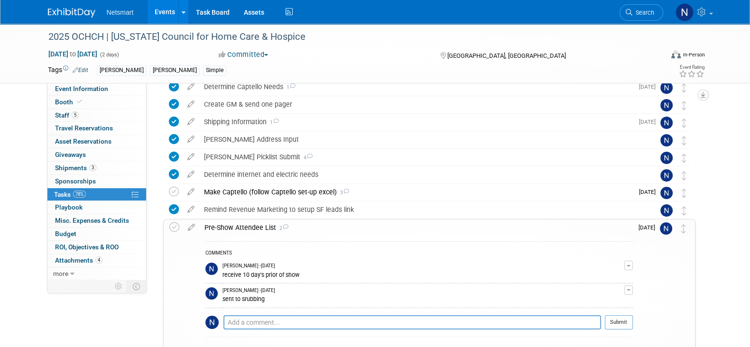  What do you see at coordinates (420, 210) in the screenshot?
I see `div: Remind Revenue Marketing to setup SF leads link` at bounding box center [420, 210].